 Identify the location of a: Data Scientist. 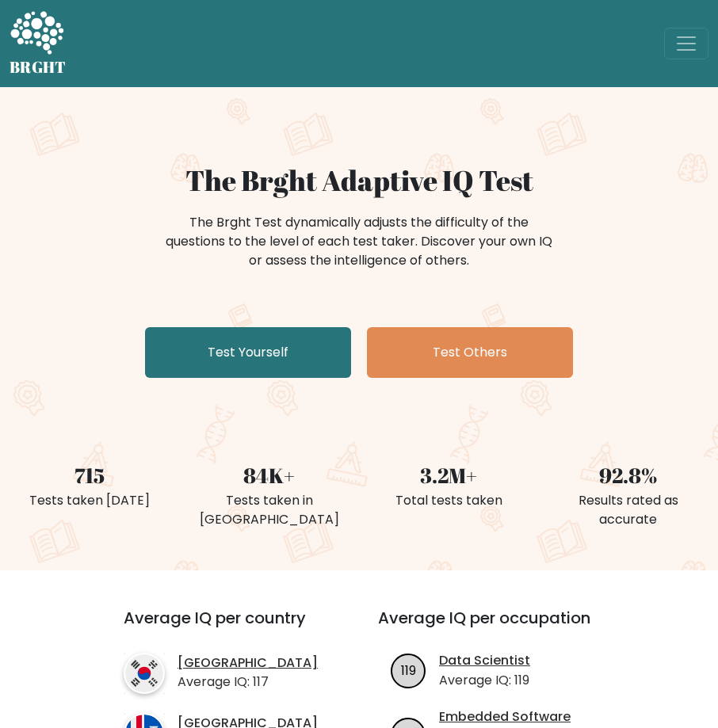
(484, 661).